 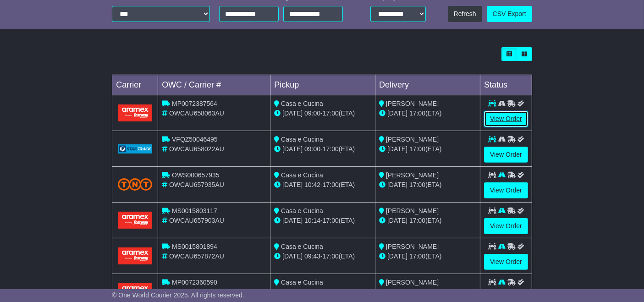 What do you see at coordinates (135, 149) in the screenshot?
I see `img: GetCarrierServiceLogo` at bounding box center [135, 149].